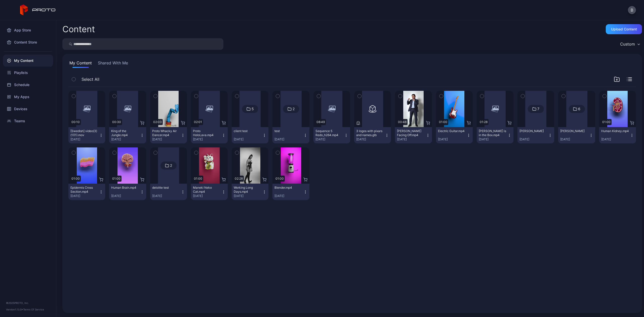 The height and width of the screenshot is (317, 644). Describe the element at coordinates (632, 10) in the screenshot. I see `button: B` at that location.